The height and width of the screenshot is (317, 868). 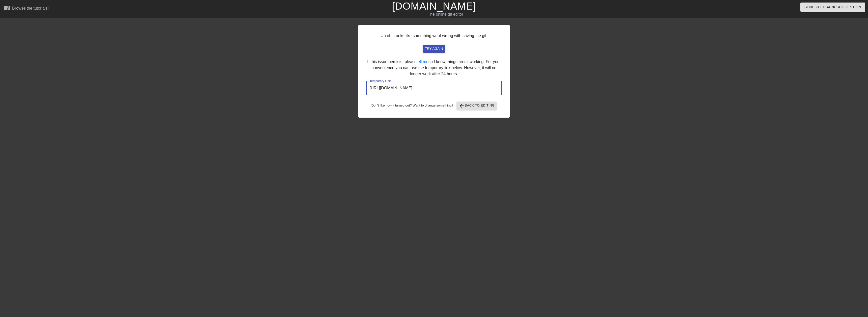 What do you see at coordinates (462, 106) in the screenshot?
I see `span: arrow_back` at bounding box center [462, 106].